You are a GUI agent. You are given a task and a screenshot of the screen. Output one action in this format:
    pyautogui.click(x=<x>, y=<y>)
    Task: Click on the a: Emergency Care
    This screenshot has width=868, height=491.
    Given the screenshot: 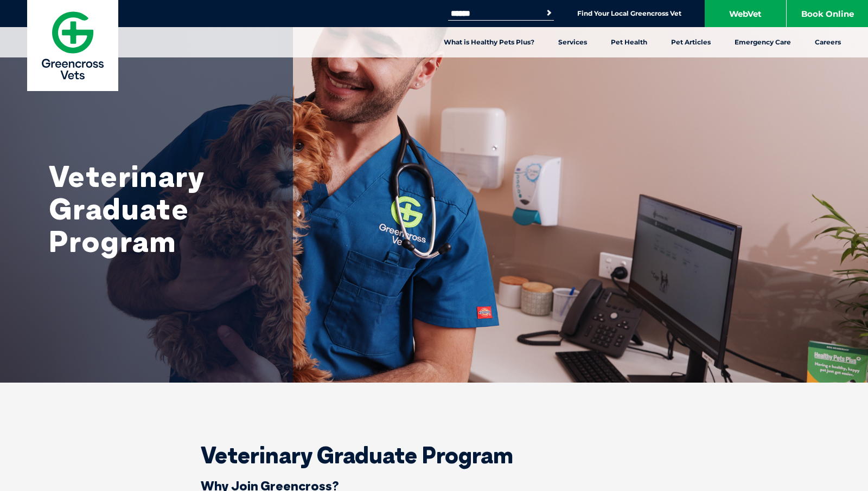 What is the action you would take?
    pyautogui.click(x=763, y=42)
    